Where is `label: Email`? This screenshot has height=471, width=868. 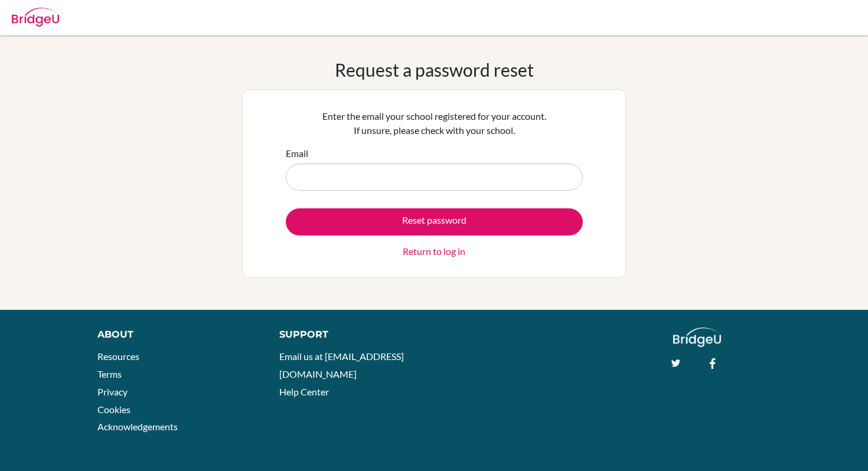
label: Email is located at coordinates (297, 154).